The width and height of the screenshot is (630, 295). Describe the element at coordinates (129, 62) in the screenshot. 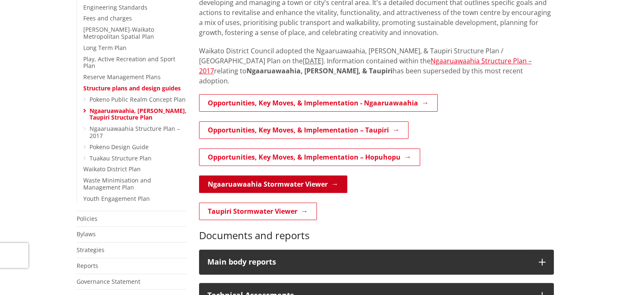

I see `a: Play, Active Recreation and Sport Plan` at that location.